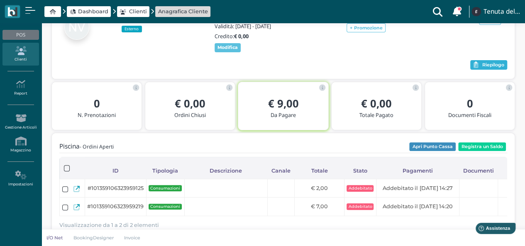 Image resolution: width=525 pixels, height=246 pixels. Describe the element at coordinates (283, 103) in the screenshot. I see `b: € 9,00` at that location.